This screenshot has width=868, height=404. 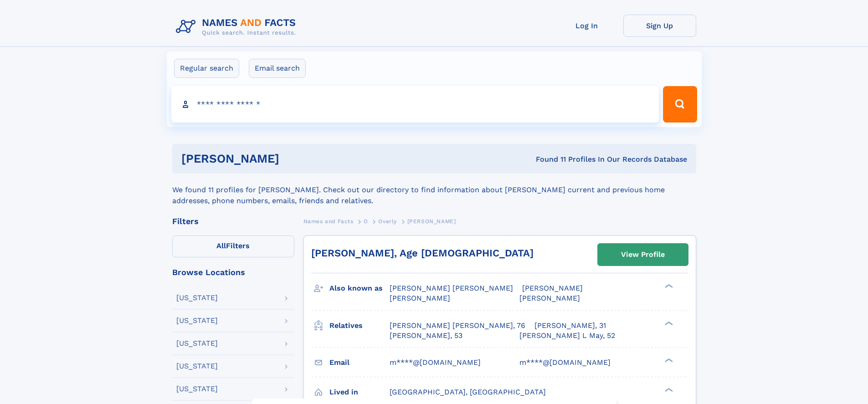 What do you see at coordinates (366, 221) in the screenshot?
I see `span: O` at bounding box center [366, 221].